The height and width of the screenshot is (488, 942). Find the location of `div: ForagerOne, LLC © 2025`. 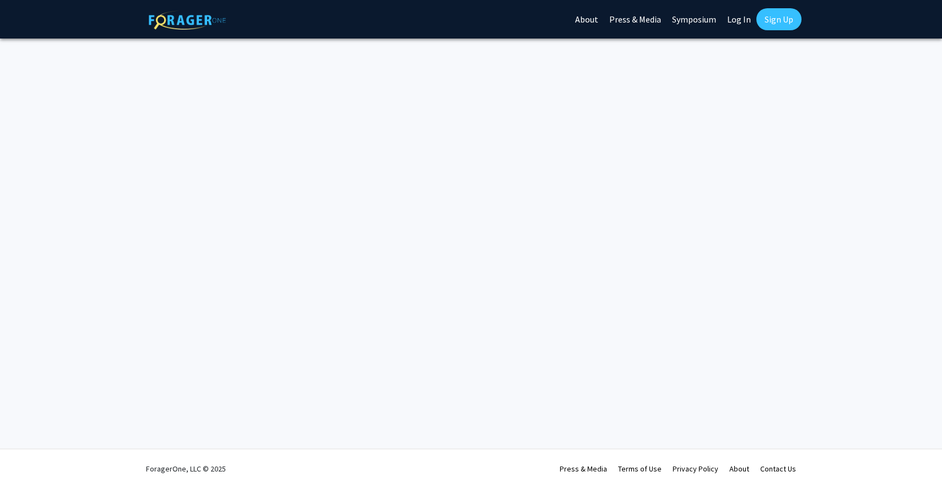

div: ForagerOne, LLC © 2025 is located at coordinates (186, 469).